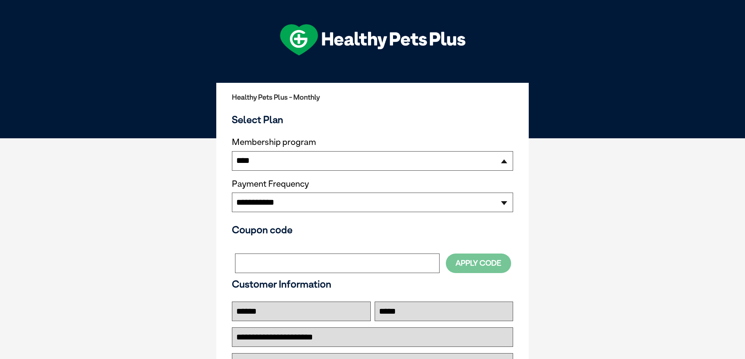  Describe the element at coordinates (372, 284) in the screenshot. I see `h3: Customer Information` at that location.